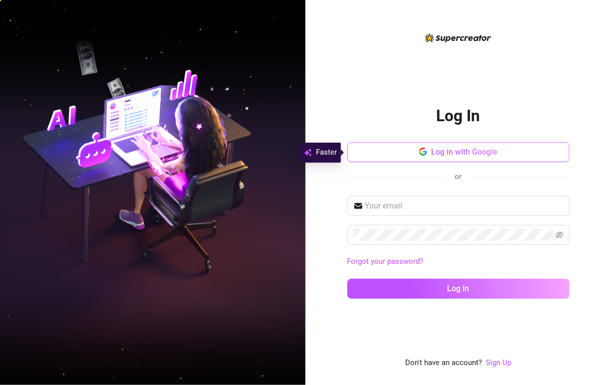 The height and width of the screenshot is (385, 611). I want to click on span: Log in with Google, so click(464, 151).